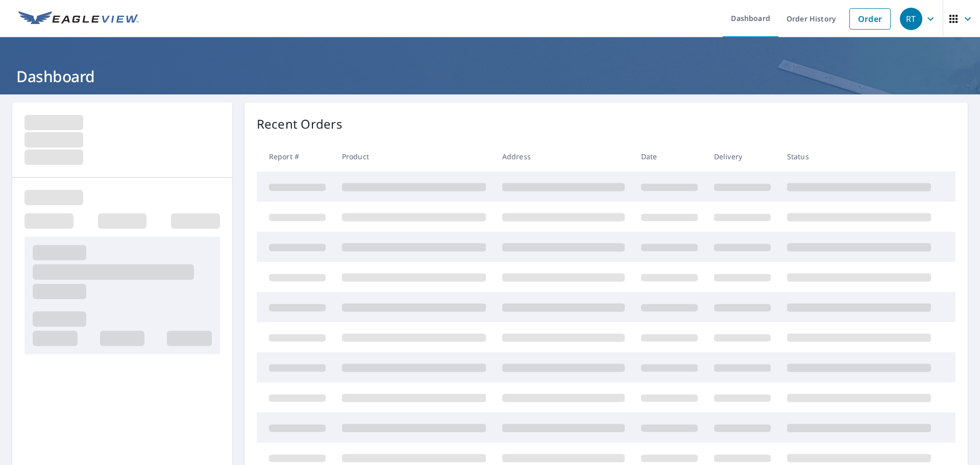  Describe the element at coordinates (295, 156) in the screenshot. I see `th: Report #` at that location.